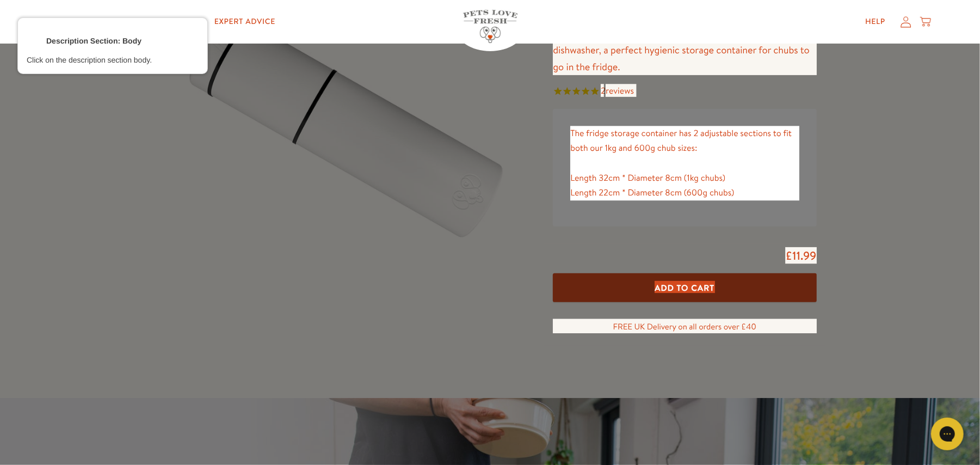 Image resolution: width=980 pixels, height=465 pixels. What do you see at coordinates (22, 20) in the screenshot?
I see `button: Gorgias live chat` at bounding box center [22, 20].